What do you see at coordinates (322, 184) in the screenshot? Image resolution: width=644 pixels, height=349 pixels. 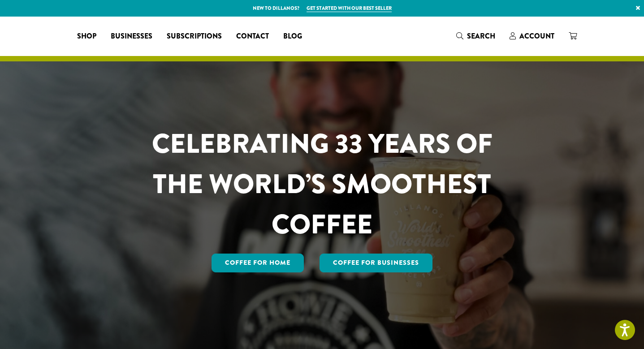 I see `h1: CELEBRATING 33 YEARS OF THE WORLD’S SMOOTHEST COFFEE` at bounding box center [322, 184].